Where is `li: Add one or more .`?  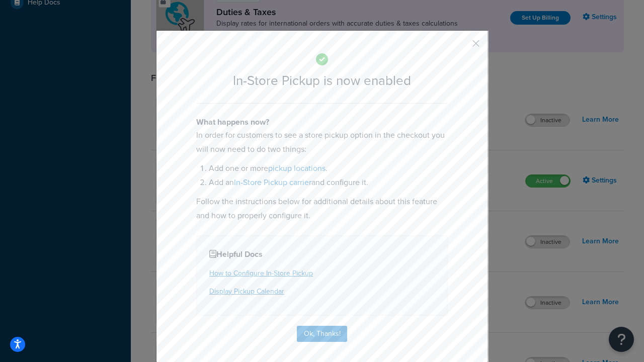 li: Add one or more . is located at coordinates (328, 169).